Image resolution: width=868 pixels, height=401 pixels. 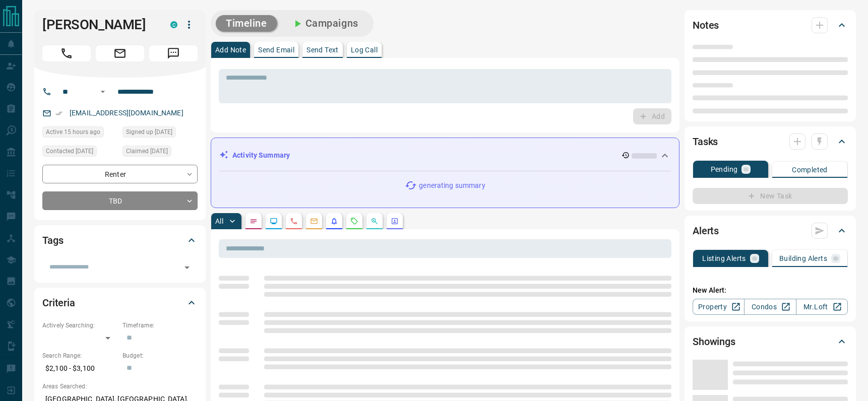 I want to click on p: Timeframe:, so click(x=160, y=325).